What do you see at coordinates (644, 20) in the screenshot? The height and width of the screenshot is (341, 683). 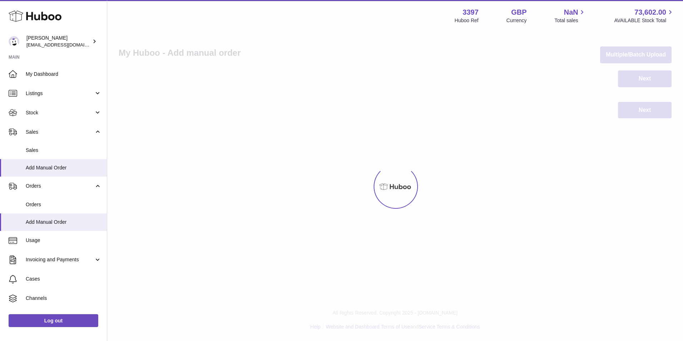 I see `span: AVAILABLE Stock Total` at bounding box center [644, 20].